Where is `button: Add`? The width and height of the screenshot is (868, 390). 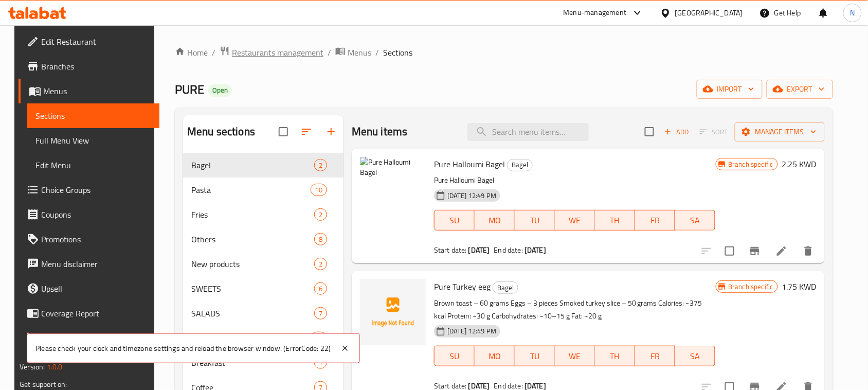
button: Add is located at coordinates (676, 132).